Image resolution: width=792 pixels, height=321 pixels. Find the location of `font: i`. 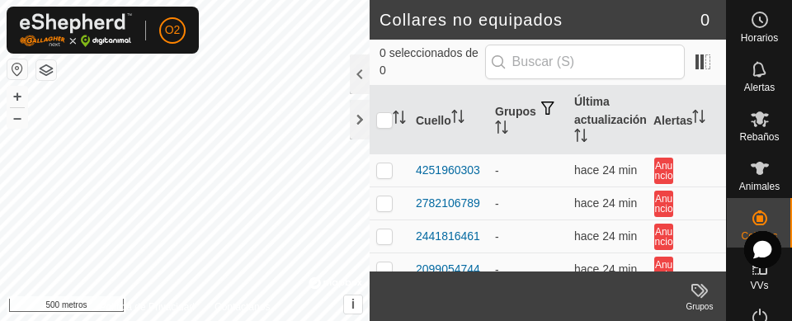

font: i is located at coordinates (353, 303).